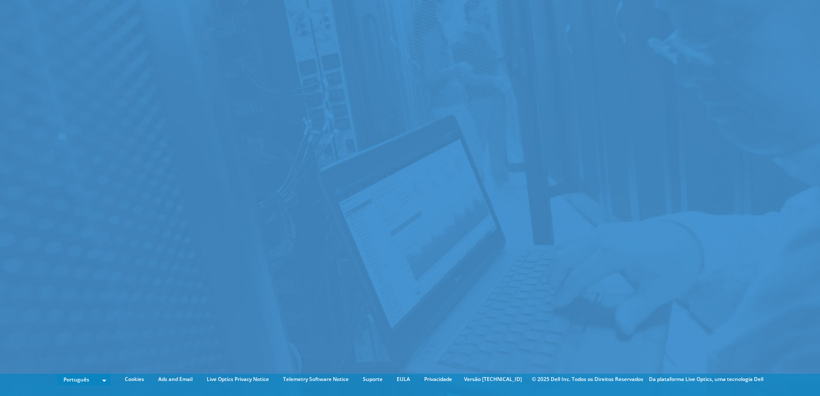  What do you see at coordinates (373, 380) in the screenshot?
I see `a: Suporte` at bounding box center [373, 380].